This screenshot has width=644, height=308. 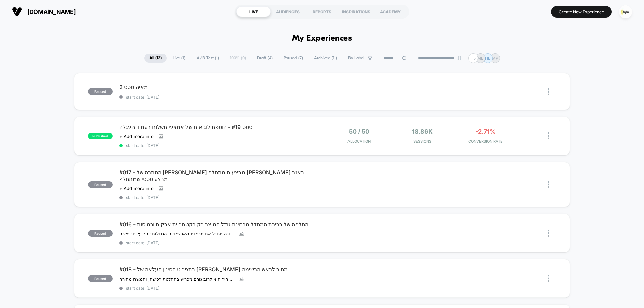 What do you see at coordinates (326, 58) in the screenshot?
I see `span: Archived ( 11 )` at bounding box center [326, 58].